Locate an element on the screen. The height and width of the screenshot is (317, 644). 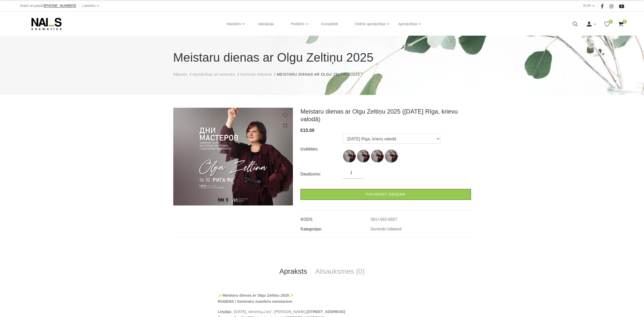
span: Semināri klātienē is located at coordinates (256, 74).